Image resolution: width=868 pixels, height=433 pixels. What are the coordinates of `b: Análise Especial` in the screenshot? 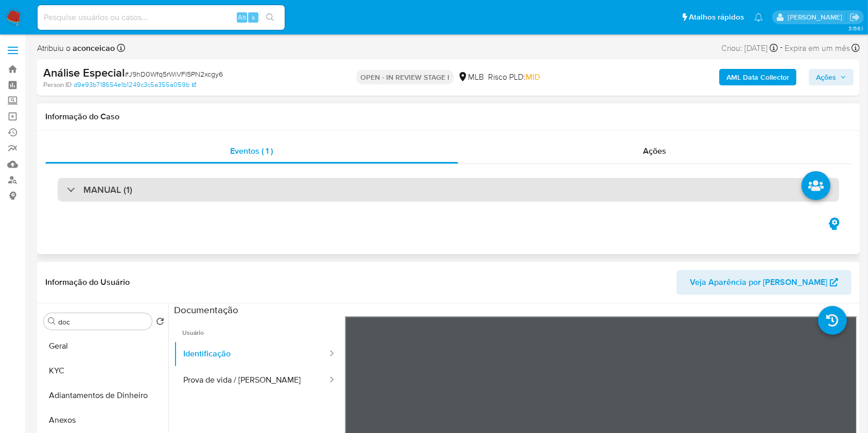 It's located at (84, 73).